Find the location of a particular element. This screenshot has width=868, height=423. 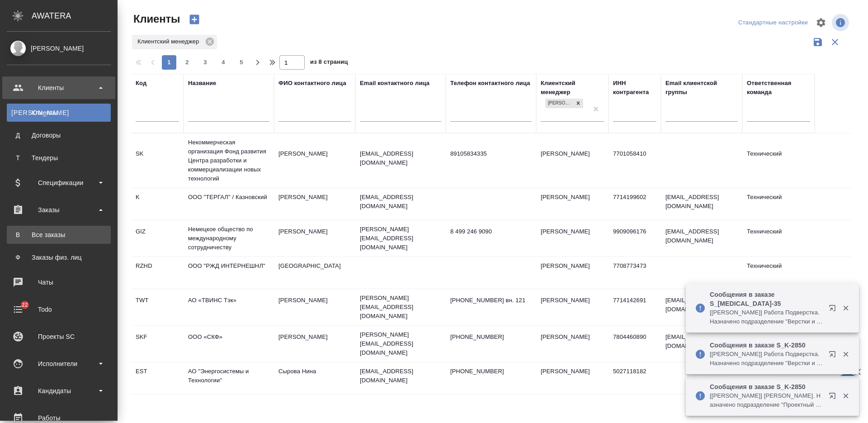

div: Кандидаты is located at coordinates (58, 390).